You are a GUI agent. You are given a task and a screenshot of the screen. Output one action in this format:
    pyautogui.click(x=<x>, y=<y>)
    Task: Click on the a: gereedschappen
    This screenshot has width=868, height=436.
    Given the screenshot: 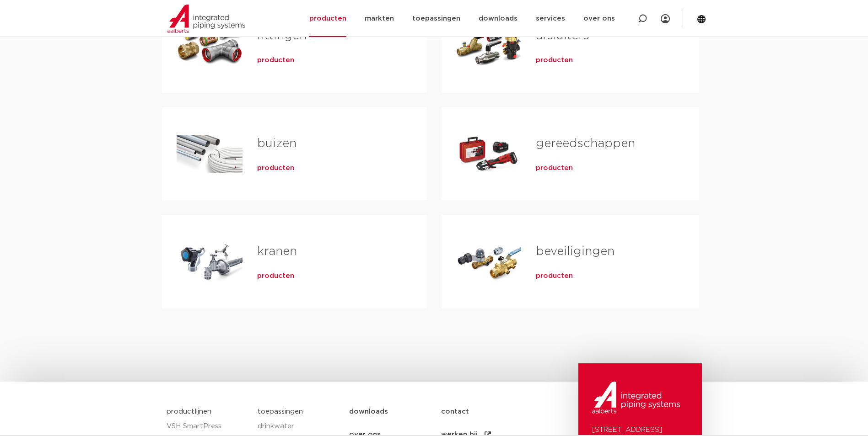 What is the action you would take?
    pyautogui.click(x=585, y=143)
    